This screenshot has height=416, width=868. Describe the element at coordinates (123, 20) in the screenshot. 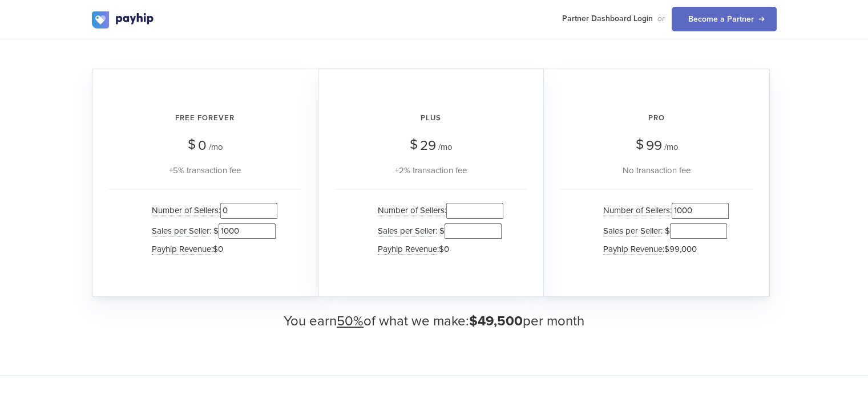

I see `img: logo.svg` at that location.